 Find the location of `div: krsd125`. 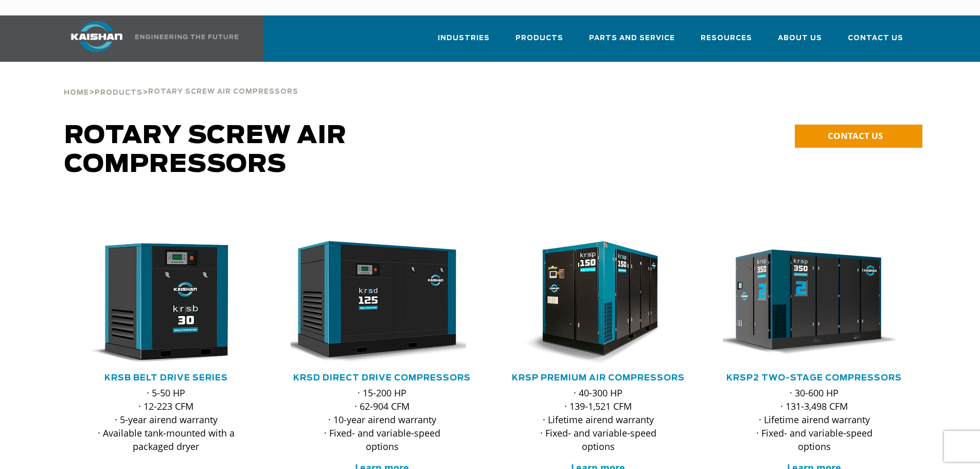

div: krsd125 is located at coordinates (382, 303).